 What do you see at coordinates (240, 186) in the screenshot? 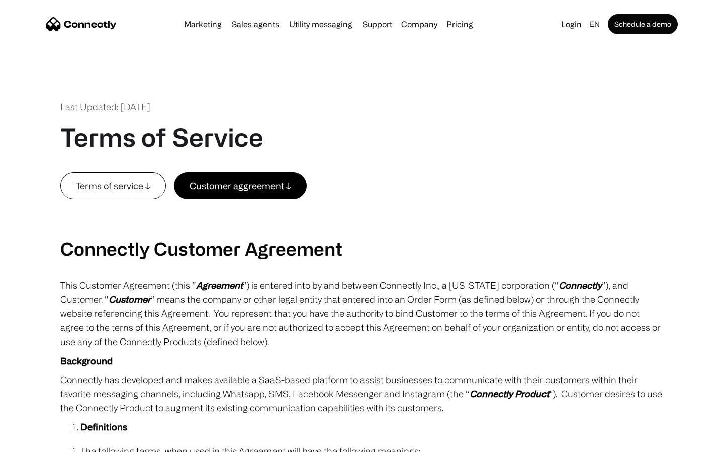
I see `div: Customer aggreement ↓` at bounding box center [240, 186].